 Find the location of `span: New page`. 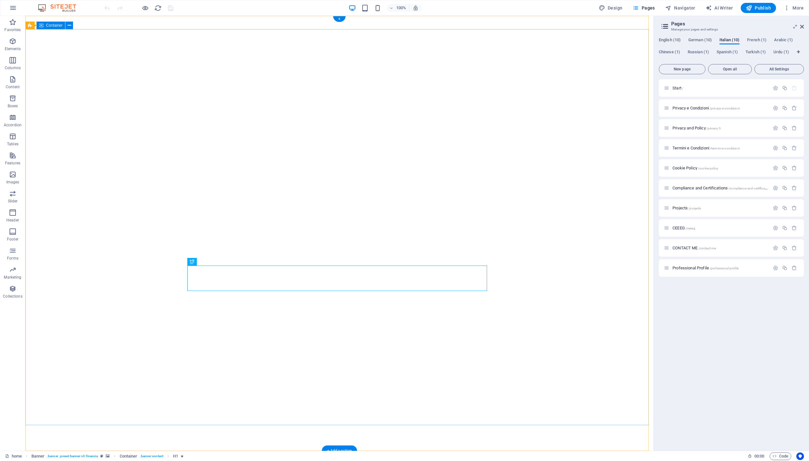

span: New page is located at coordinates (682, 69).